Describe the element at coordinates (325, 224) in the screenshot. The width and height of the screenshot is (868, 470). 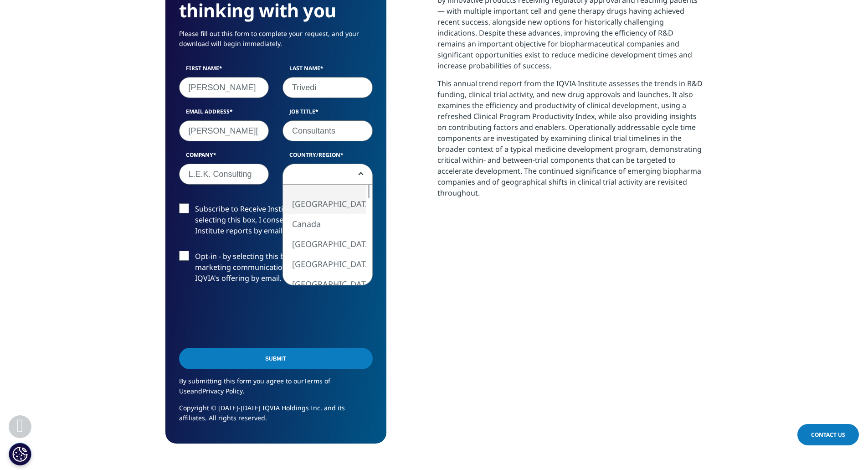
I see `li: Canada` at that location.